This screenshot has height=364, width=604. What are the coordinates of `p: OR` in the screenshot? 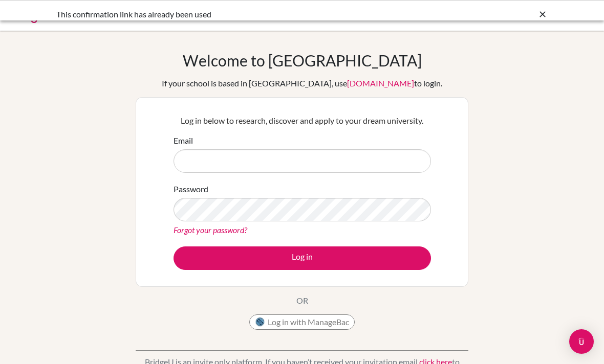 It's located at (302, 301).